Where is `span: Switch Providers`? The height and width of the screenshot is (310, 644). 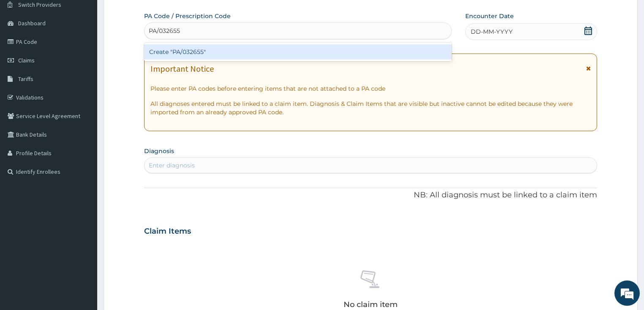 span: Switch Providers is located at coordinates (40, 5).